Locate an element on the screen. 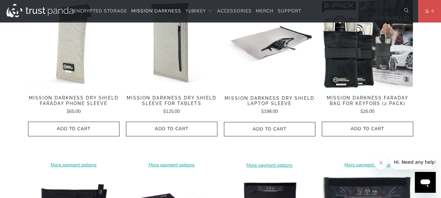  span: Mission Darkness Dry Shield Laptop Sleeve is located at coordinates (270, 101).